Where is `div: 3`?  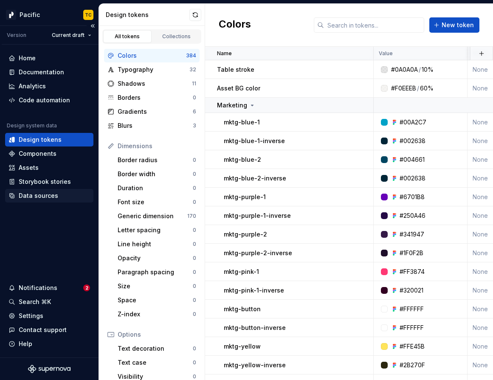 div: 3 is located at coordinates (195, 126).